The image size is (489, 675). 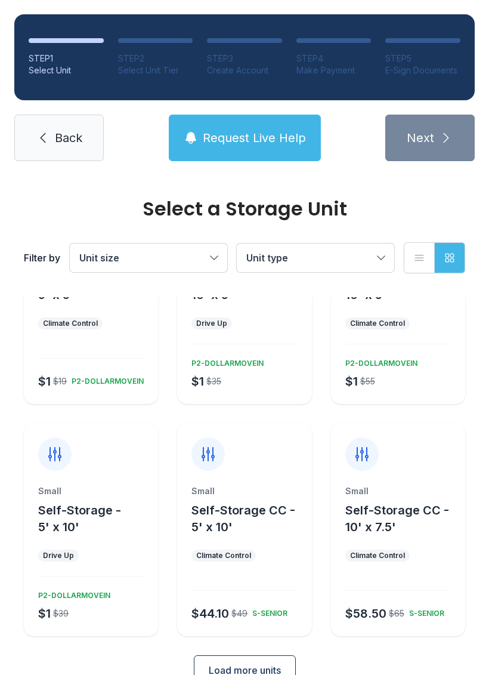 What do you see at coordinates (267, 258) in the screenshot?
I see `span: Unit type` at bounding box center [267, 258].